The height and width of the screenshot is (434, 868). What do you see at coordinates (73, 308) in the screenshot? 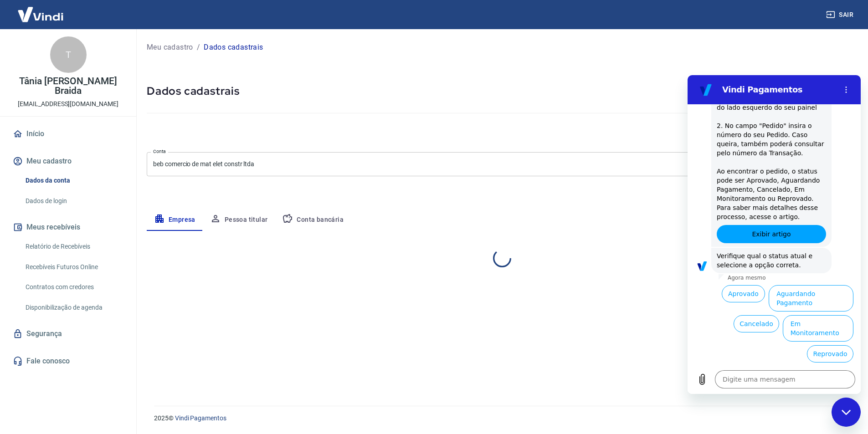
I see `a: Disponibilização de agenda` at bounding box center [73, 308].